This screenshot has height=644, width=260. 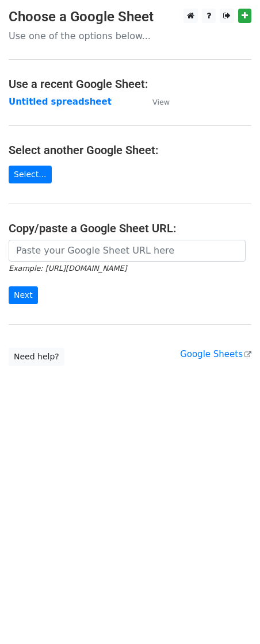 I want to click on p: Use one of the options below..., so click(x=130, y=36).